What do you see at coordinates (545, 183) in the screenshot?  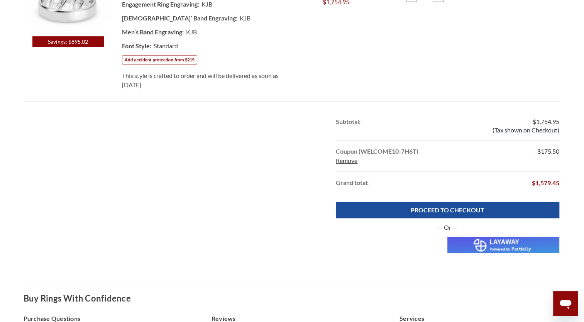 I see `span: $1,579.45` at bounding box center [545, 183].